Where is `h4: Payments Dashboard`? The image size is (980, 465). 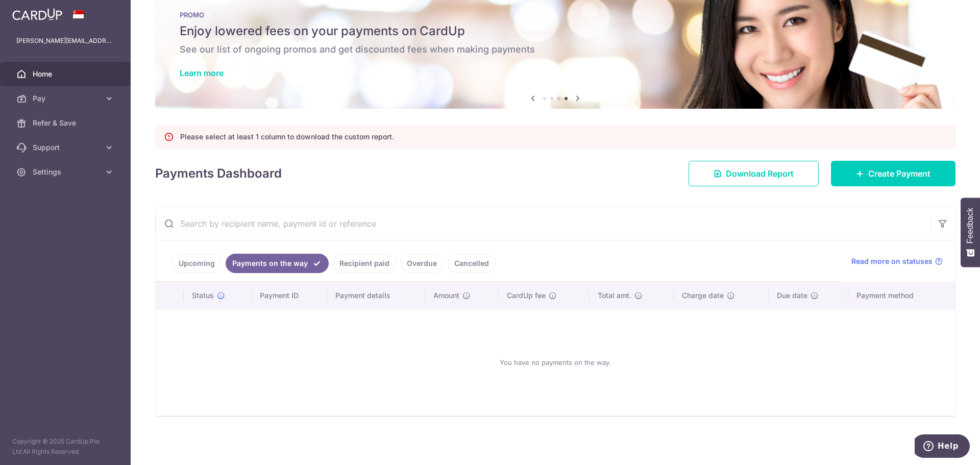 h4: Payments Dashboard is located at coordinates (218, 173).